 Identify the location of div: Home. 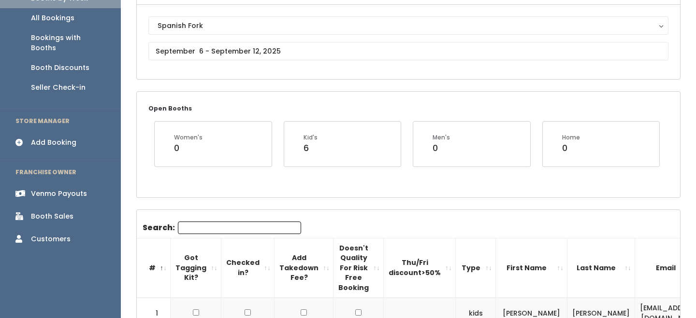
(571, 138).